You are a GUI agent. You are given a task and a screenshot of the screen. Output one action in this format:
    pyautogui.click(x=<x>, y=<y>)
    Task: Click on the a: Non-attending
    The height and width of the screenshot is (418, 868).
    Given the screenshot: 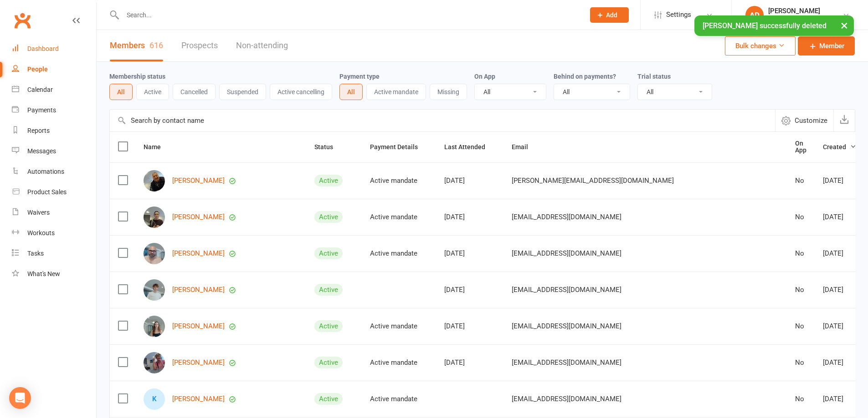 What is the action you would take?
    pyautogui.click(x=262, y=46)
    